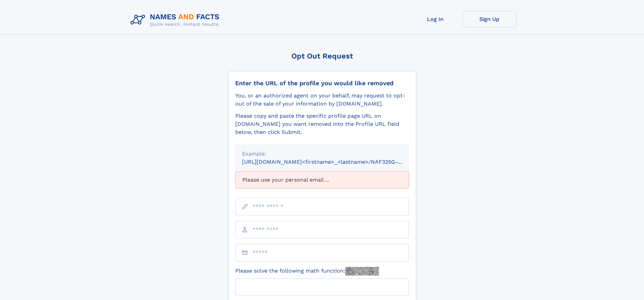 The height and width of the screenshot is (300, 644). I want to click on div: Example:, so click(322, 154).